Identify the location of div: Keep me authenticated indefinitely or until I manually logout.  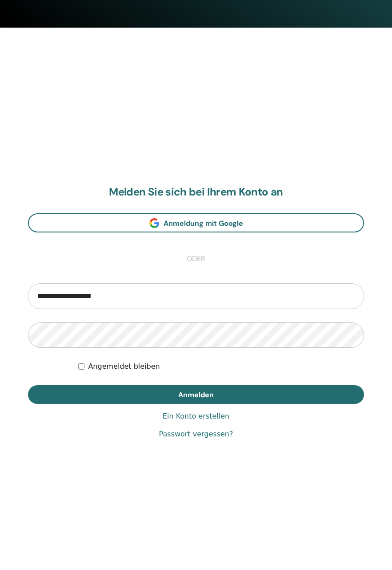
(221, 366).